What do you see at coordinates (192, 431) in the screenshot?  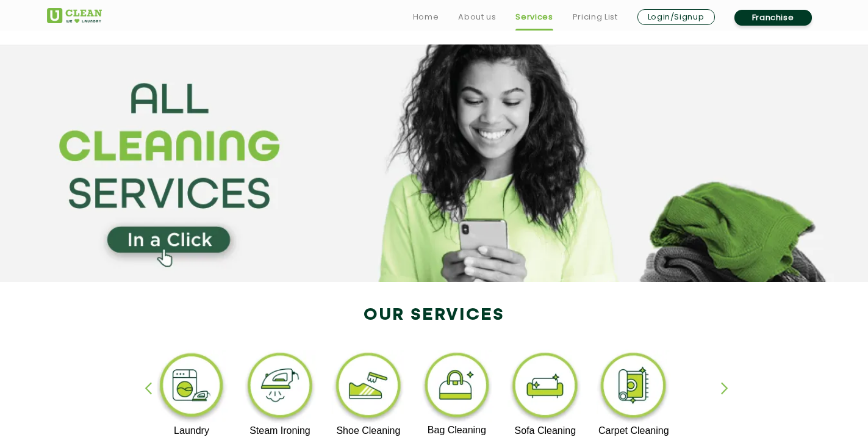 I see `p: Laundry` at bounding box center [192, 431].